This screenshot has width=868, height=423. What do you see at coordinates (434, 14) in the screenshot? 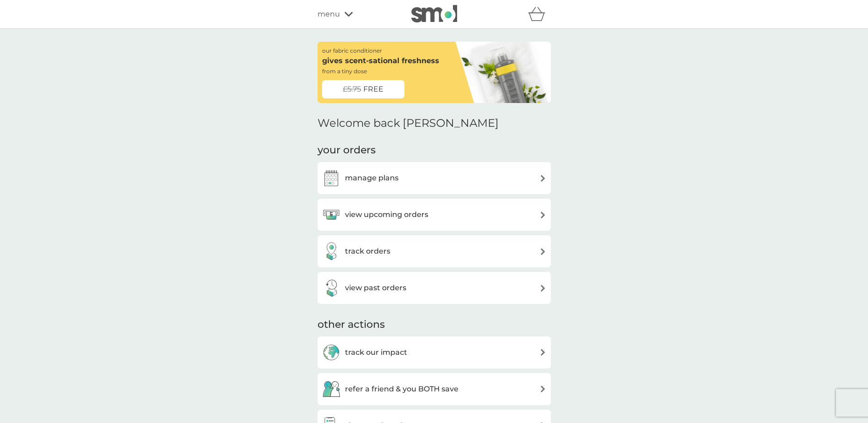
I see `img: smol` at bounding box center [434, 14].